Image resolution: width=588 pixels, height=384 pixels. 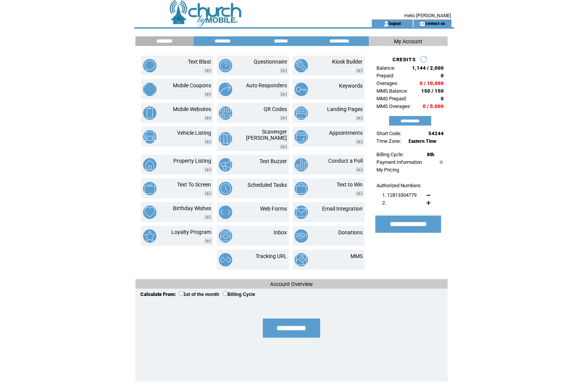 I want to click on img: text-buzzer.png, so click(x=225, y=165).